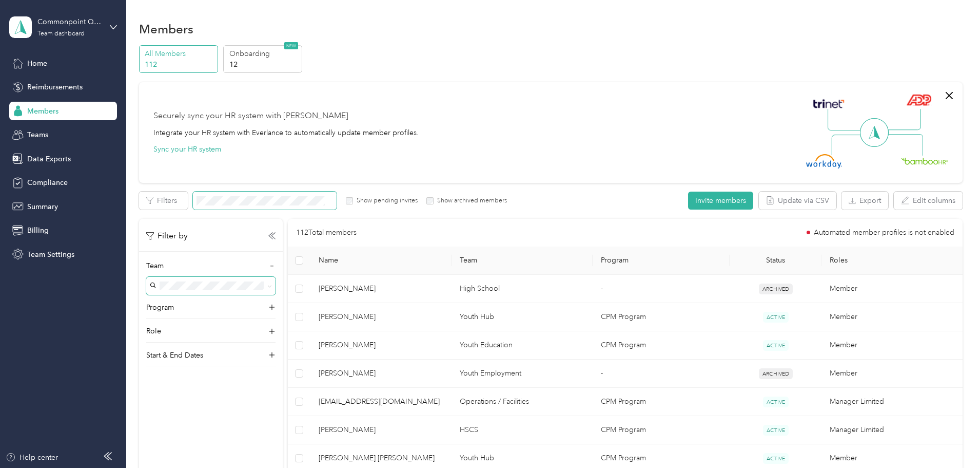 The height and width of the screenshot is (468, 980). What do you see at coordinates (153, 331) in the screenshot?
I see `p: Role` at bounding box center [153, 331].